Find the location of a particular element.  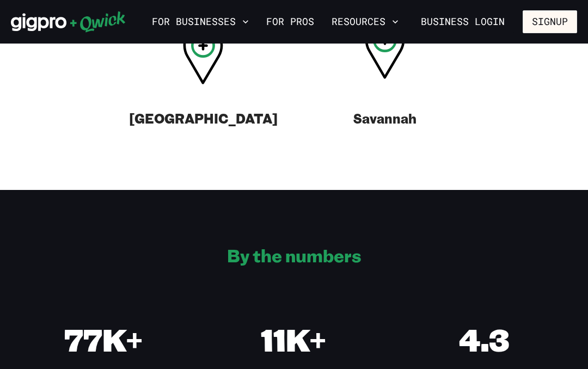

button: Resources is located at coordinates (365, 22).